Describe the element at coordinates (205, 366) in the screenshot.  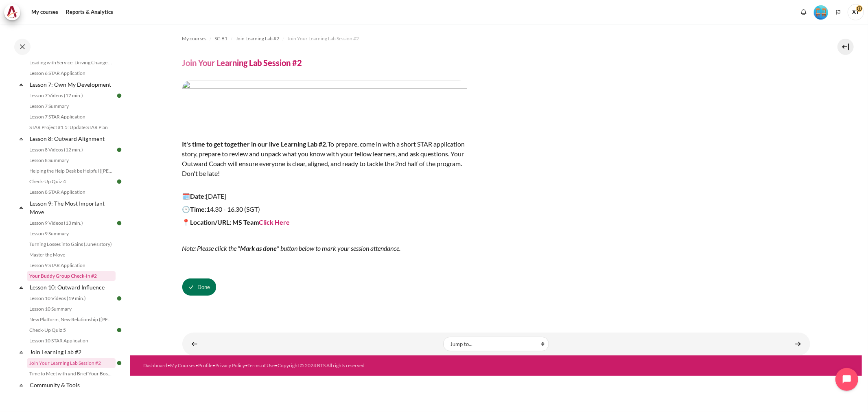
I see `a: Profile` at that location.